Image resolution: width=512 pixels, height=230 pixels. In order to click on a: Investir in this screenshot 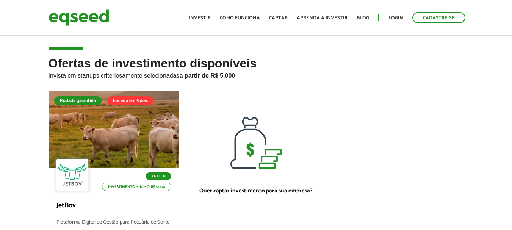, I will do `click(200, 18)`.